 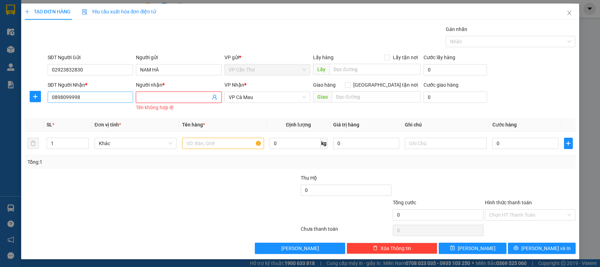 I want to click on label: Cước lấy hàng, so click(x=439, y=58).